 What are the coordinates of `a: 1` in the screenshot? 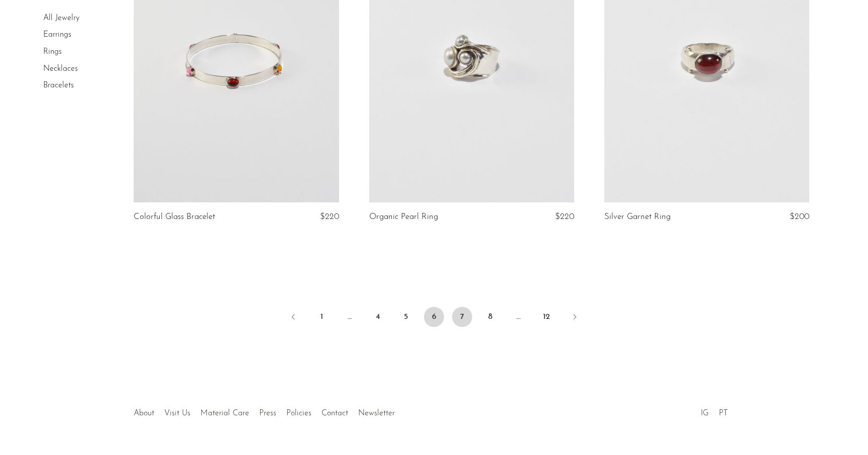 It's located at (321, 317).